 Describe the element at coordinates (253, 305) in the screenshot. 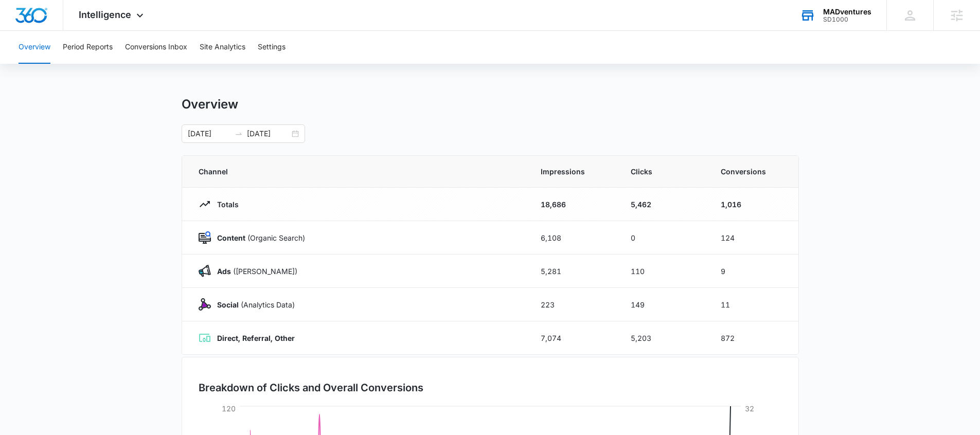

I see `p: (Analytics Data)` at that location.